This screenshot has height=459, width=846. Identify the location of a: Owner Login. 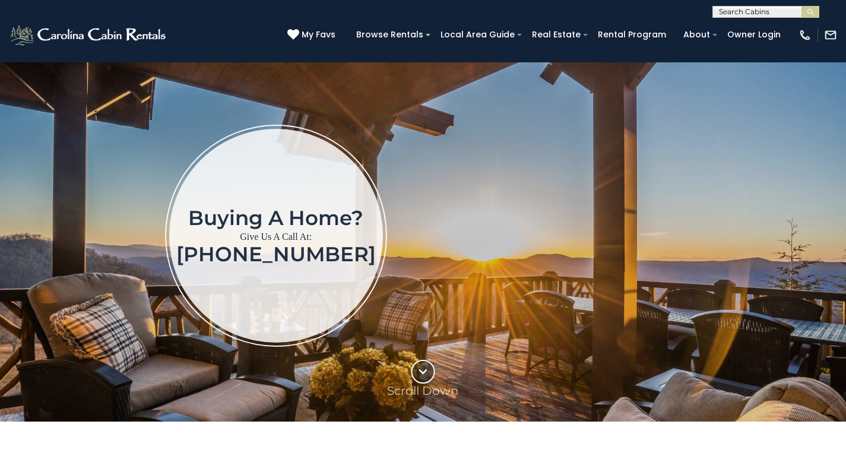
(754, 34).